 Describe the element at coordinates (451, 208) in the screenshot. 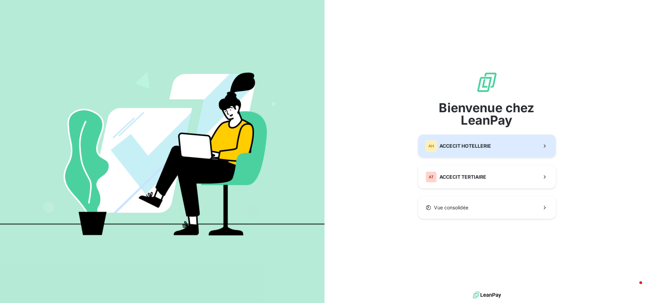

I see `span: Vue consolidée` at that location.